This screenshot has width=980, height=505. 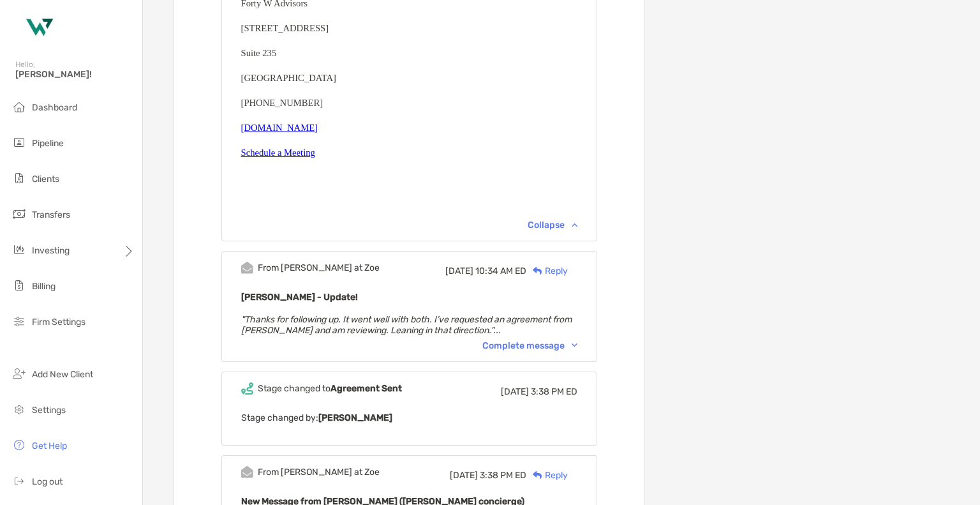 What do you see at coordinates (51, 214) in the screenshot?
I see `span: Transfers` at bounding box center [51, 214].